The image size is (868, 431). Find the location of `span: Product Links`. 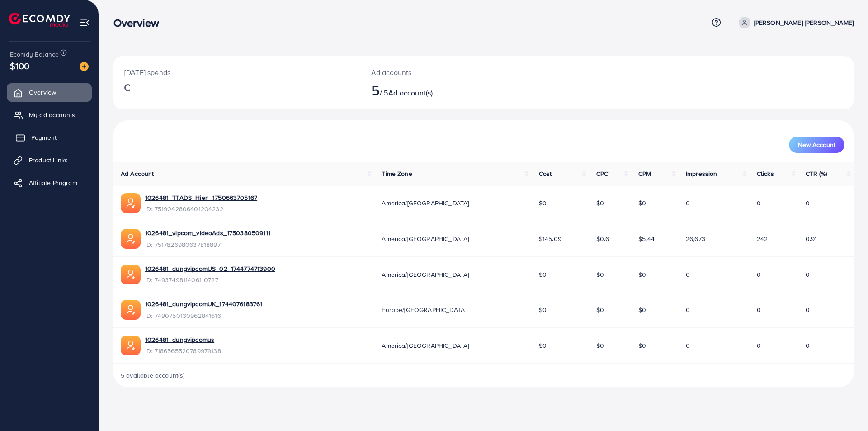

span: Product Links is located at coordinates (48, 160).